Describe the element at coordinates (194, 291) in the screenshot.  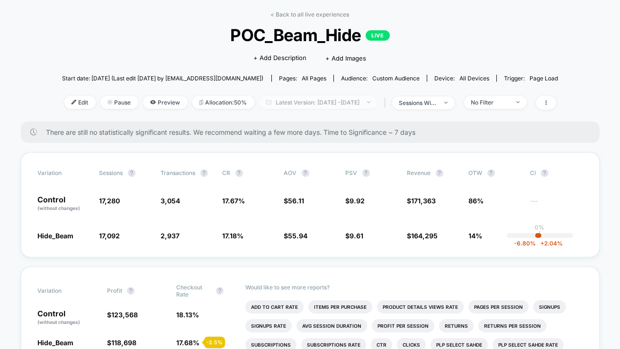
I see `span: Checkout Rate` at that location.